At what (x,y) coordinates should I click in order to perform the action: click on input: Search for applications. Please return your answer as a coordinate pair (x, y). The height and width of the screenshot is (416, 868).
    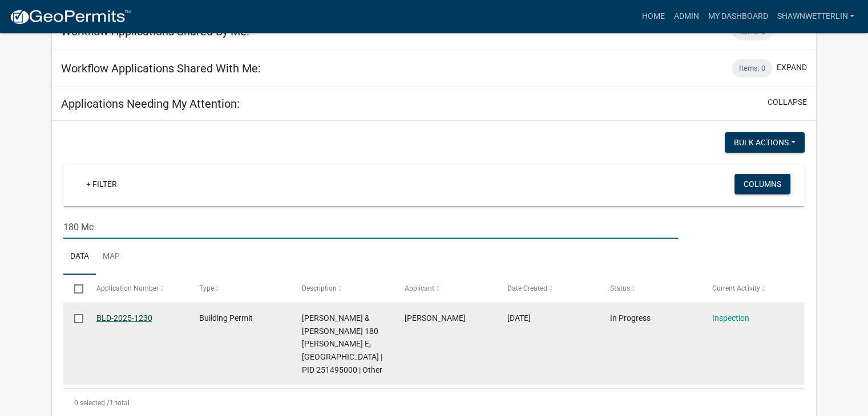
    Looking at the image, I should click on (370, 227).